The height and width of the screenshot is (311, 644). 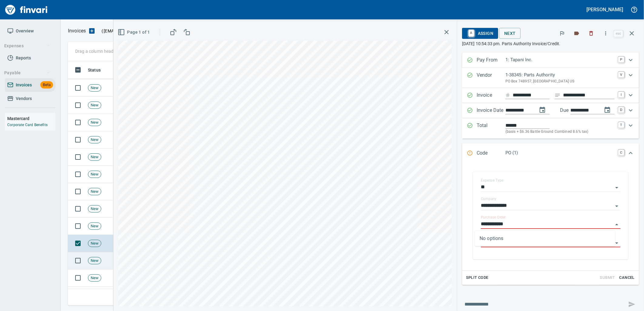 I want to click on span: Assign, so click(x=480, y=33).